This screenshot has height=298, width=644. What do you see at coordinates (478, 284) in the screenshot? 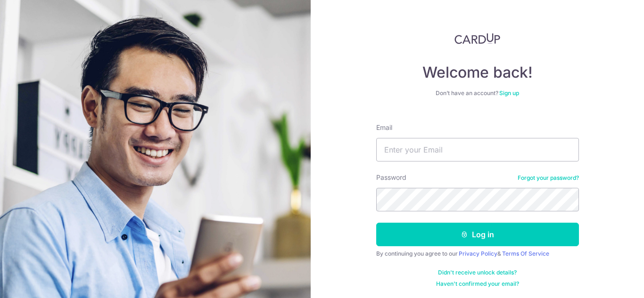
I see `a: Haven't confirmed your email?` at bounding box center [478, 284].